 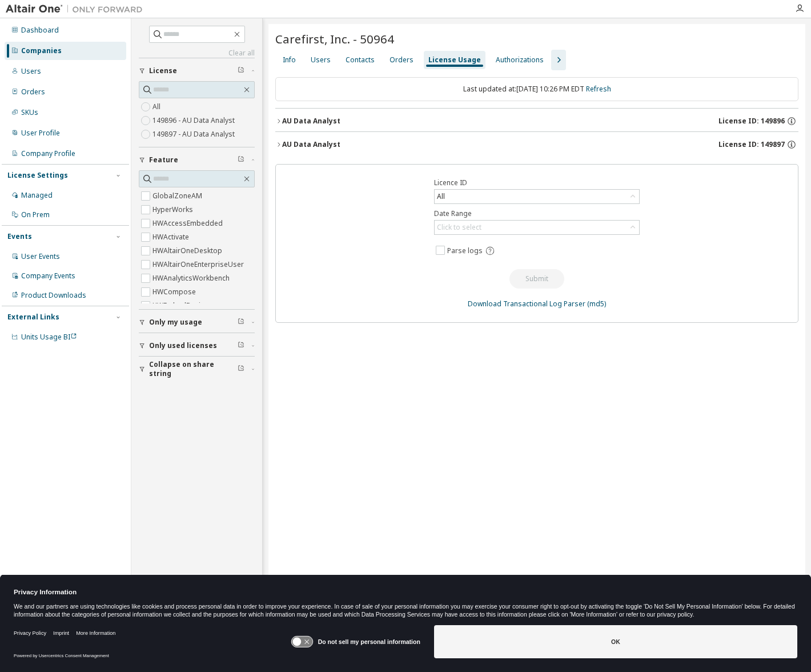 What do you see at coordinates (183, 346) in the screenshot?
I see `span: Only used licenses` at bounding box center [183, 346].